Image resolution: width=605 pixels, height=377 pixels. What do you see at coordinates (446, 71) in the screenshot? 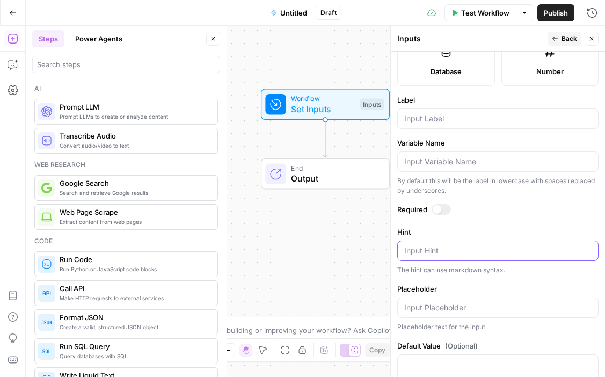
I see `span: Database` at bounding box center [446, 71].